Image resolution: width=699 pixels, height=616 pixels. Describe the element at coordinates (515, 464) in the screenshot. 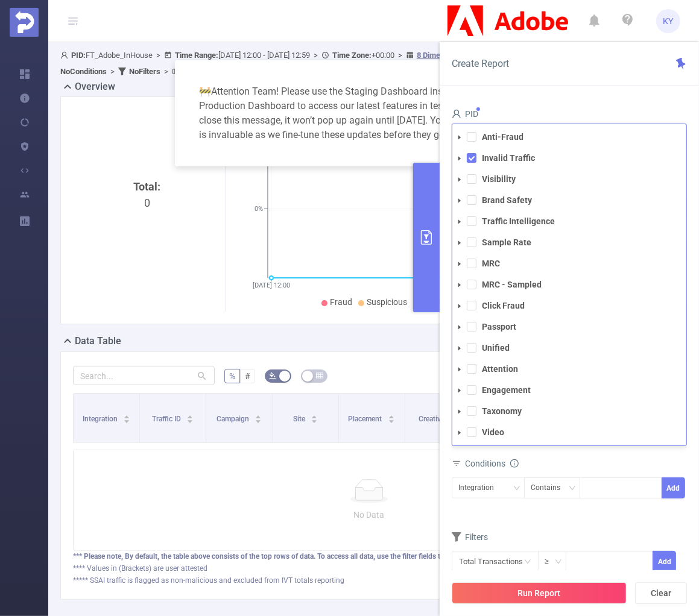

I see `i: icon: info-circle` at that location.